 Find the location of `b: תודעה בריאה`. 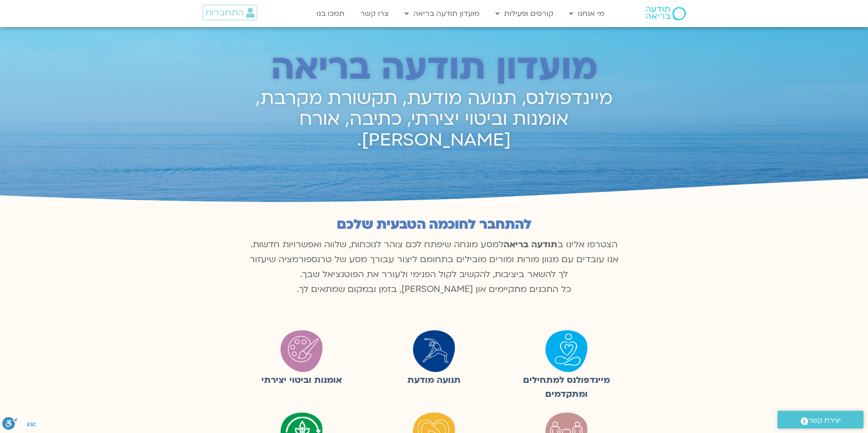

b: תודעה בריאה is located at coordinates (531, 245).